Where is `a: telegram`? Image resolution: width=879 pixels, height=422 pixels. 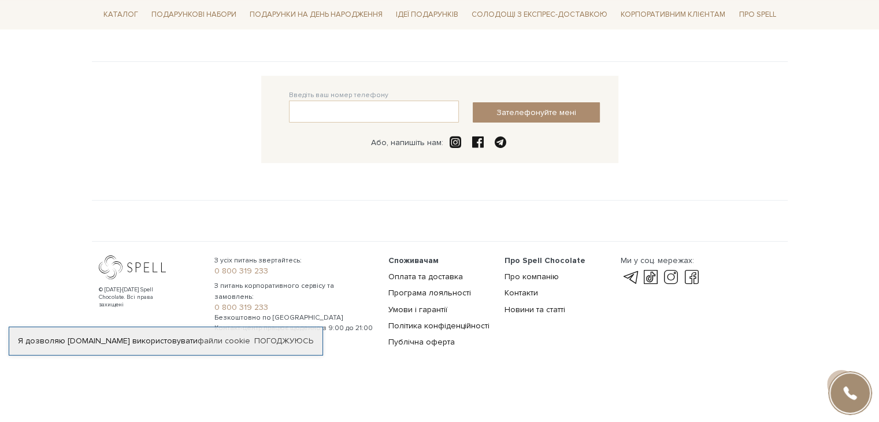 a: telegram is located at coordinates (630, 277).